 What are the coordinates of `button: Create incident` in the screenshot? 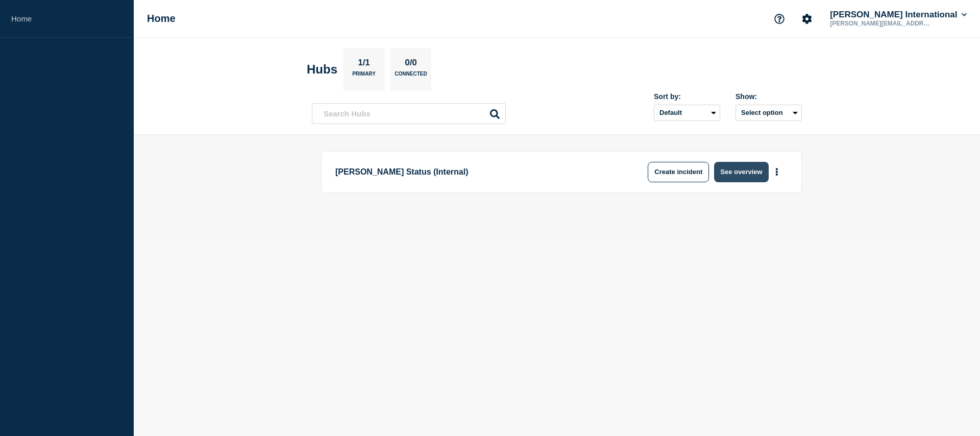 It's located at (678, 172).